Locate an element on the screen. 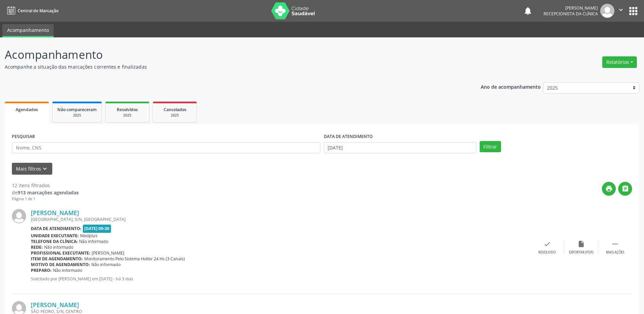 This screenshot has width=644, height=314. input: Nome, CNS is located at coordinates (166, 147).